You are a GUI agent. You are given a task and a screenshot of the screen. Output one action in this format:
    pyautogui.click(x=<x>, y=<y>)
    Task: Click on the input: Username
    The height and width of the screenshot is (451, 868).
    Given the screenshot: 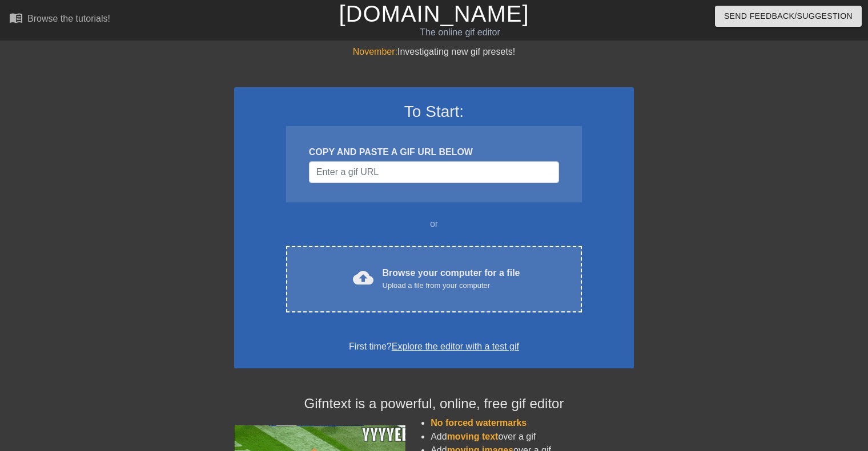 What is the action you would take?
    pyautogui.click(x=434, y=172)
    